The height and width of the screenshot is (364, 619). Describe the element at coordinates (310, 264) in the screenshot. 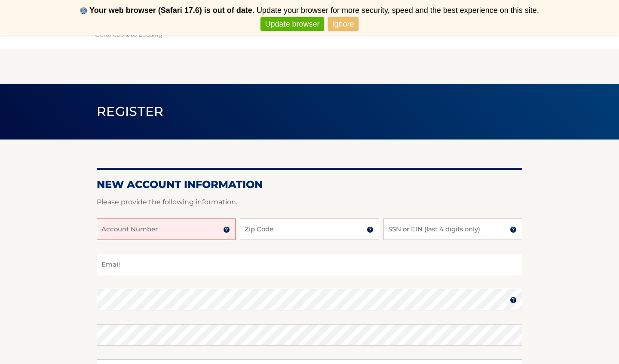

I see `input: Email` at that location.